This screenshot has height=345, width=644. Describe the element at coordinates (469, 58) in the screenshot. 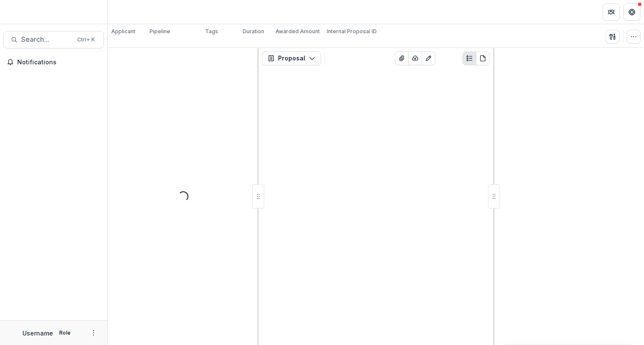

I see `button: Plaintext view` at that location.